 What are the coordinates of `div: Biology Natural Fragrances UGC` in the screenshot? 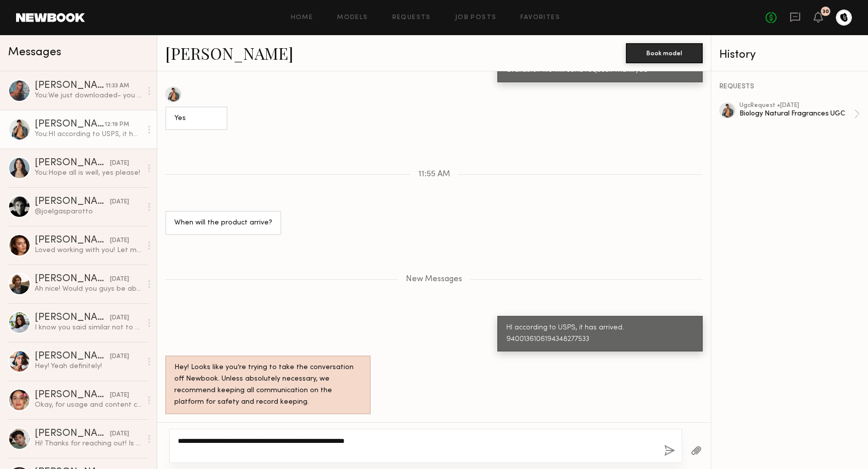 It's located at (797, 113).